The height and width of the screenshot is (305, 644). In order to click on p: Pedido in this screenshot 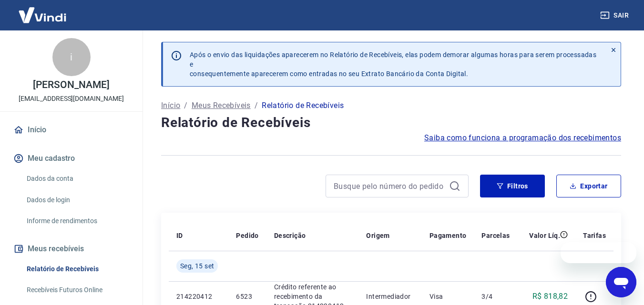, I will do `click(247, 235)`.